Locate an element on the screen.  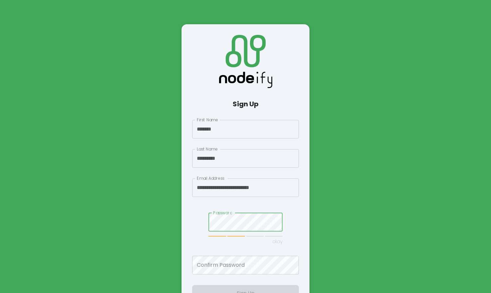
label: Last Name is located at coordinates (207, 149).